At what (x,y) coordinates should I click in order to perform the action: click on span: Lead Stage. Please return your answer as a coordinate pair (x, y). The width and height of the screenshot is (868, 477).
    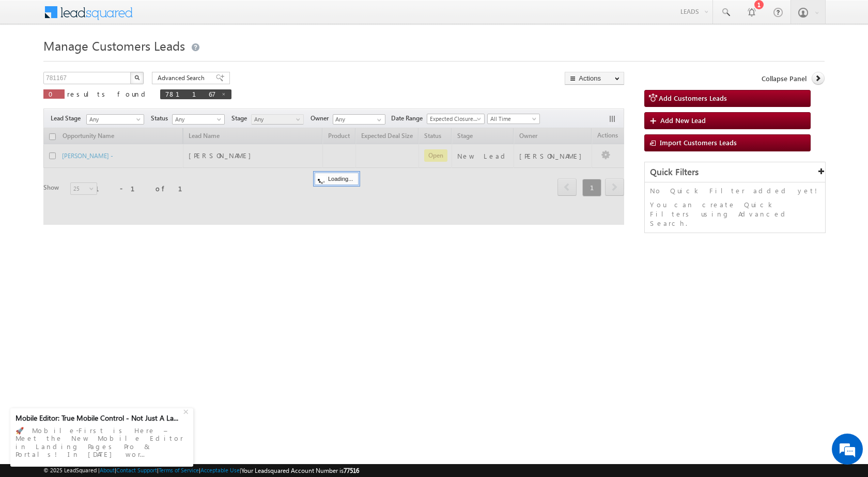
    Looking at the image, I should click on (68, 118).